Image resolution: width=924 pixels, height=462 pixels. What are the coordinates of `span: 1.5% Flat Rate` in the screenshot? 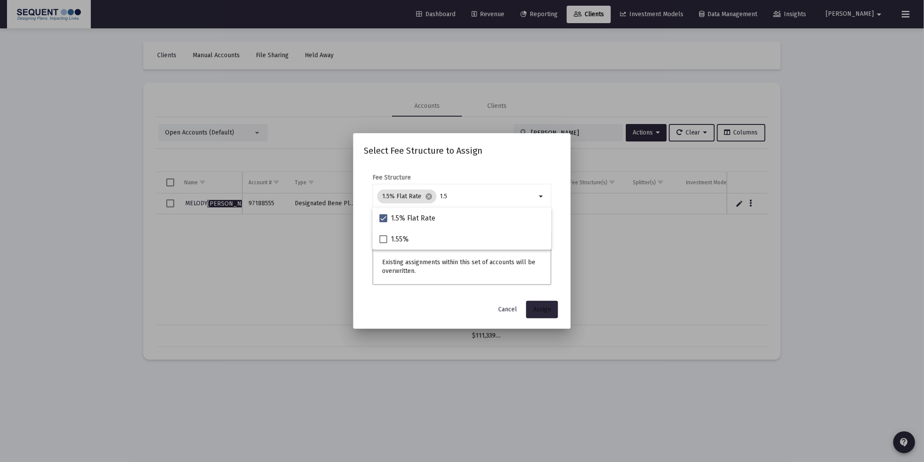 It's located at (413, 218).